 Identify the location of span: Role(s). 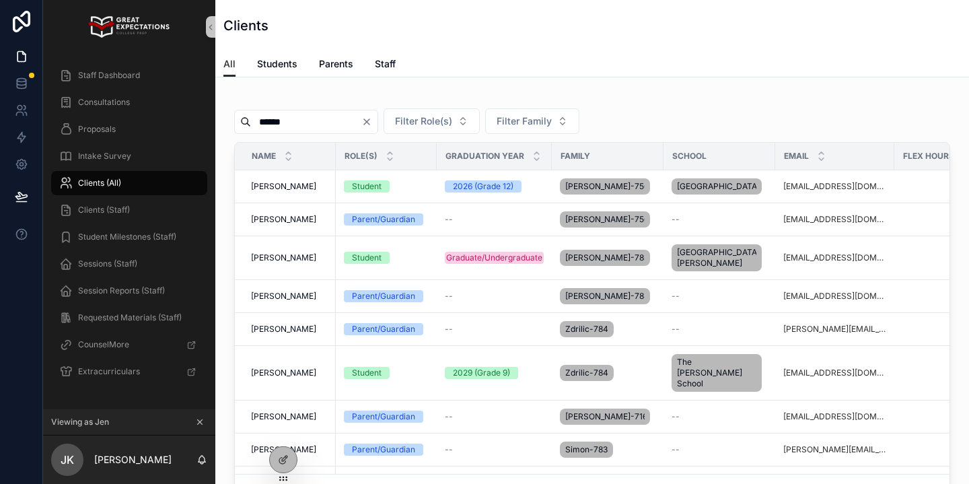
(361, 156).